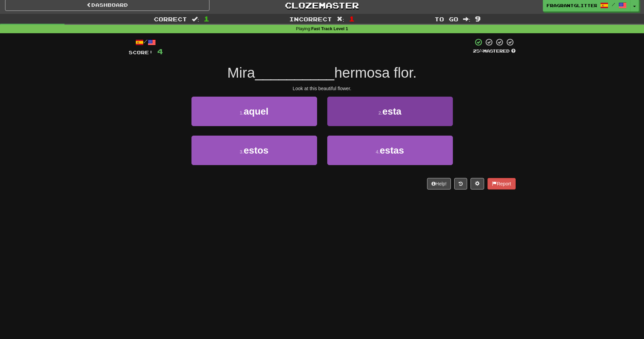 Image resolution: width=644 pixels, height=339 pixels. What do you see at coordinates (322, 89) in the screenshot?
I see `div: Look at this beautiful flower.` at bounding box center [322, 89].